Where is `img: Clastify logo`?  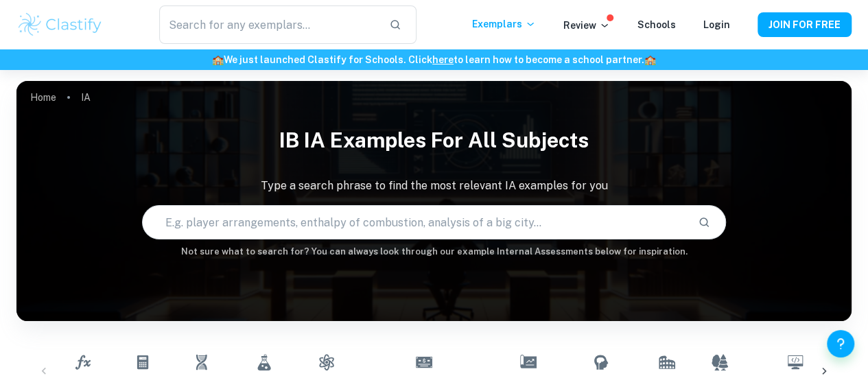 img: Clastify logo is located at coordinates (59, 24).